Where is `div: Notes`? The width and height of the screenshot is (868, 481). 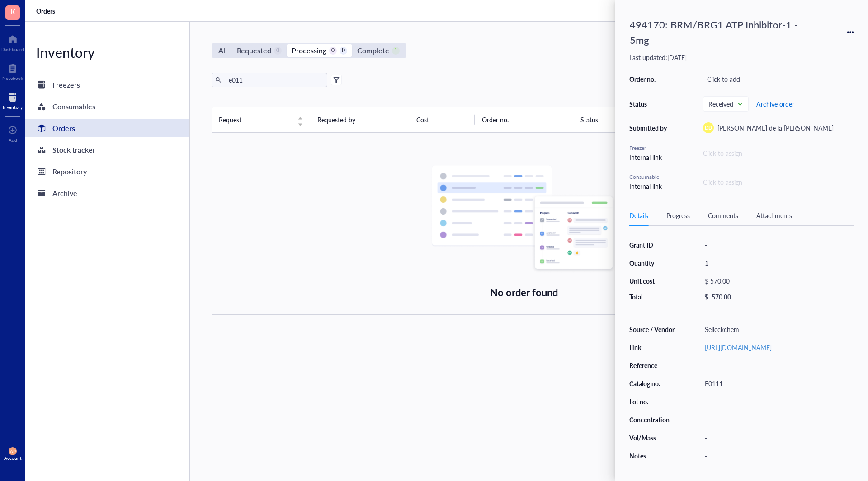 div: Notes is located at coordinates (653, 456).